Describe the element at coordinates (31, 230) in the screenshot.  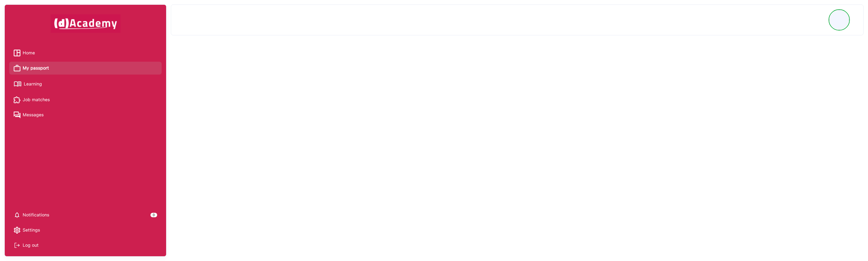
I see `span: Settings` at that location.